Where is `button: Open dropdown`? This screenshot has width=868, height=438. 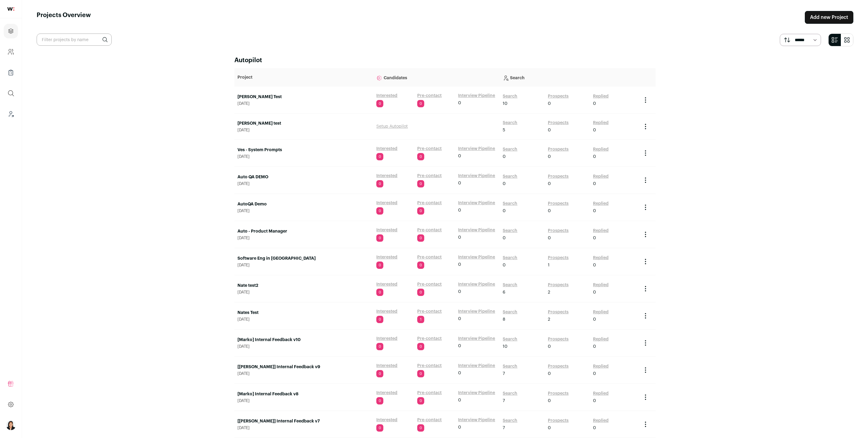 button: Open dropdown is located at coordinates (11, 426).